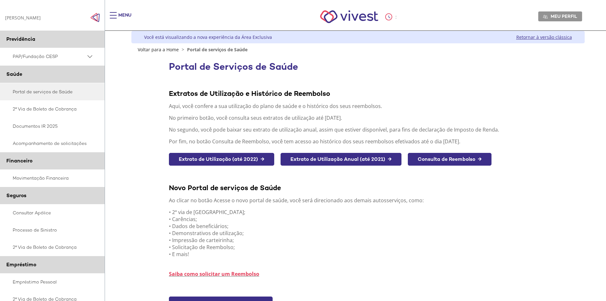  What do you see at coordinates (95, 17) in the screenshot?
I see `span: Click to close side navigation.` at bounding box center [95, 17].